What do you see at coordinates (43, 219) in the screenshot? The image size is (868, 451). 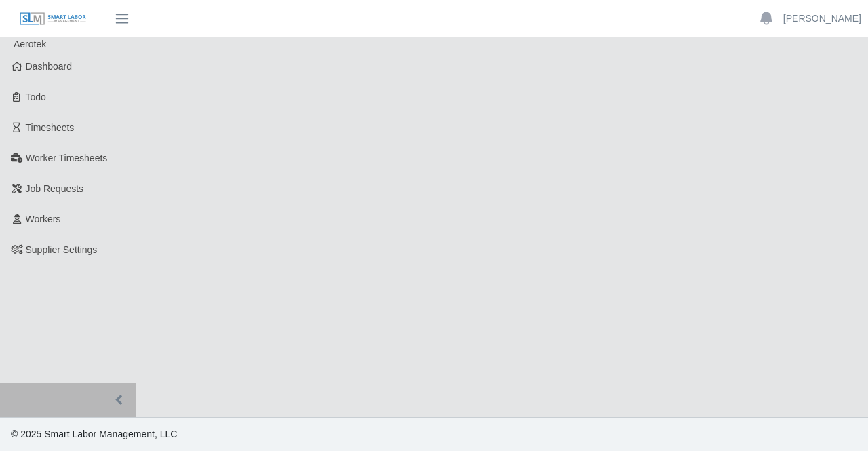 I see `span: Workers` at bounding box center [43, 219].